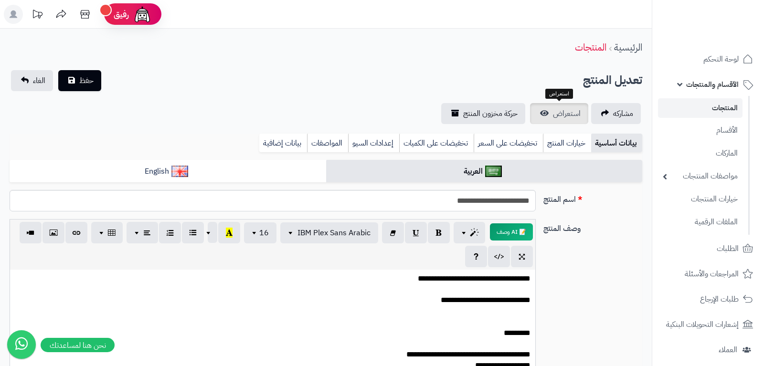  I want to click on a: خيارات المنتجات, so click(700, 199).